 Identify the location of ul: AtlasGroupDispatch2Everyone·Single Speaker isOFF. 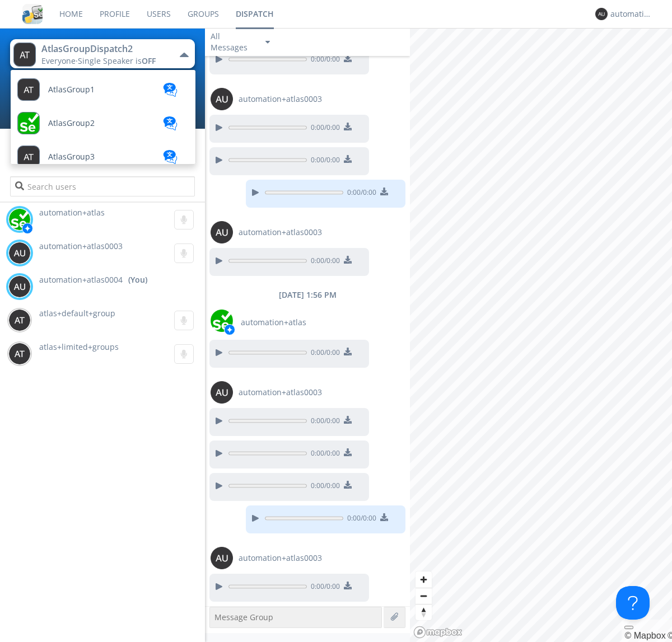
(103, 117).